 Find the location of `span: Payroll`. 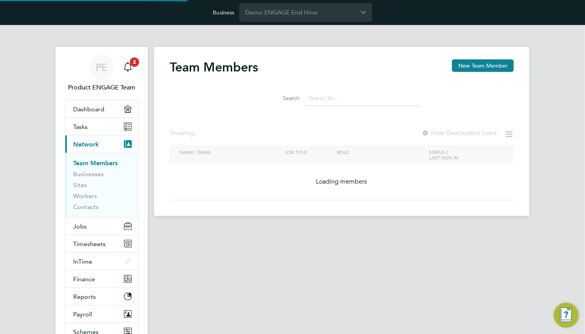

span: Payroll is located at coordinates (83, 314).